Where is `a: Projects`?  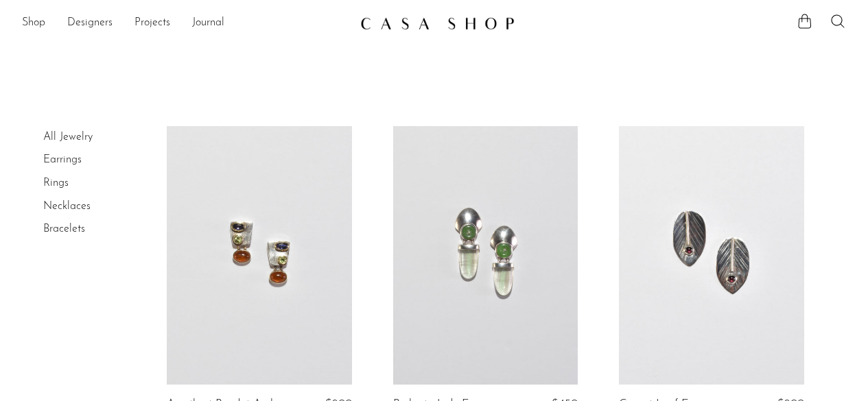
a: Projects is located at coordinates (152, 24).